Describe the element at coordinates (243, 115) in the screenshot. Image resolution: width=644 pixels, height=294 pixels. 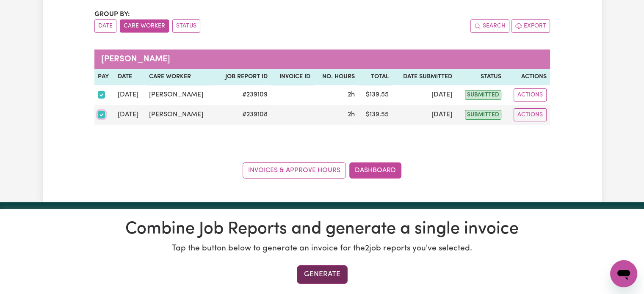
I see `td: # 239108` at that location.